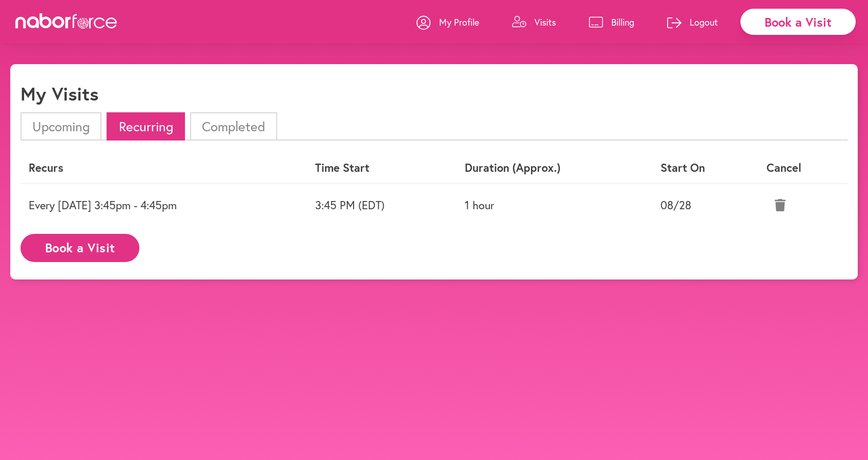 The width and height of the screenshot is (868, 460). I want to click on a: Logout, so click(692, 22).